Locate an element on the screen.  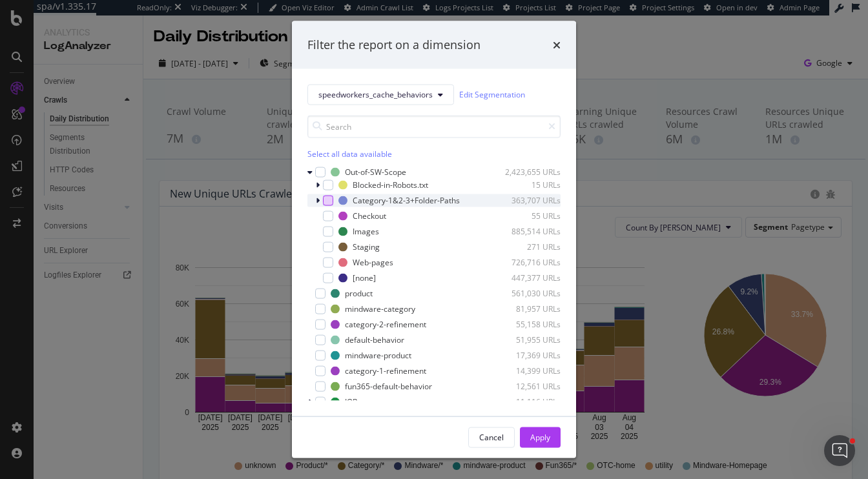
div: 12,561 URLs is located at coordinates (529, 386).